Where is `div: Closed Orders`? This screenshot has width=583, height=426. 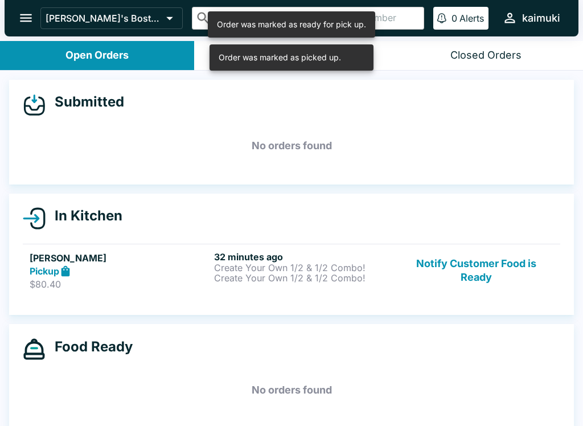 div: Closed Orders is located at coordinates (486, 55).